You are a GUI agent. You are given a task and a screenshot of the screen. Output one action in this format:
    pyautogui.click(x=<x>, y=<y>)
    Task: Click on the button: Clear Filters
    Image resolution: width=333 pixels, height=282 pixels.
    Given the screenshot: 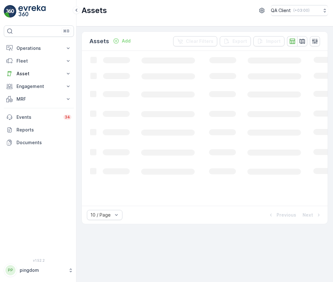 What is the action you would take?
    pyautogui.click(x=195, y=41)
    